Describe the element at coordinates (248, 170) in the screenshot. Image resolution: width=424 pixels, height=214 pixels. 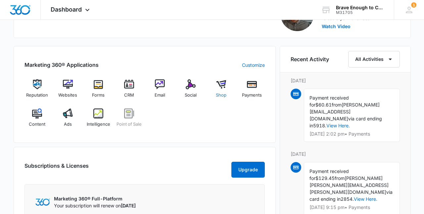
I see `button: Upgrade` at that location.